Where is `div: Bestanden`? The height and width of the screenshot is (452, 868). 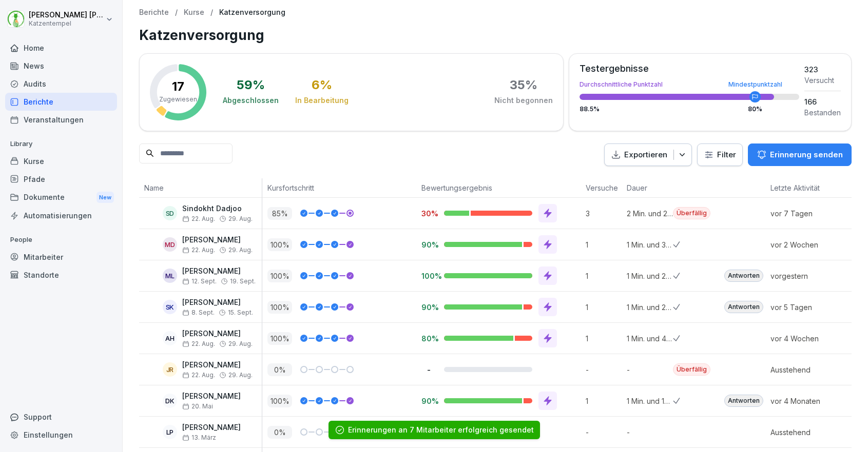
div: Bestanden is located at coordinates (822, 112).